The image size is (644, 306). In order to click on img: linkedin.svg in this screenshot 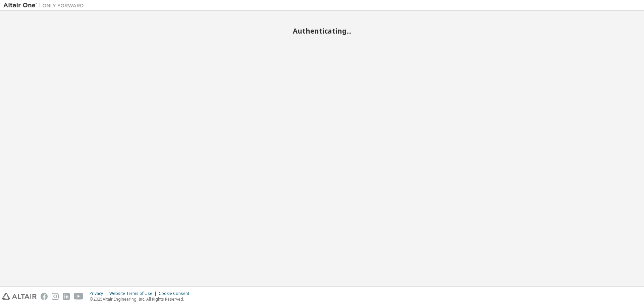, I will do `click(66, 296)`.